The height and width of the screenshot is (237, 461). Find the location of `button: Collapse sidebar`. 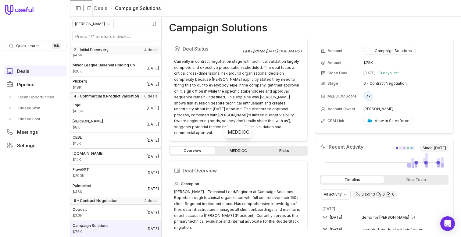

button: Collapse sidebar is located at coordinates (78, 8).